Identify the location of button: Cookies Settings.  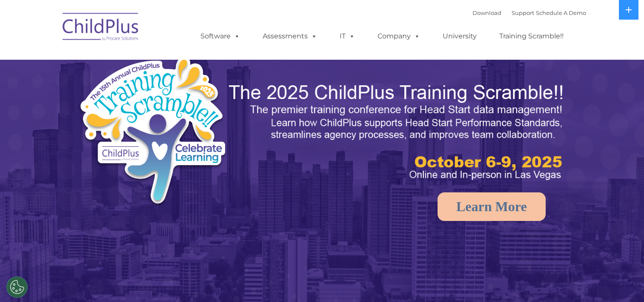
(17, 287).